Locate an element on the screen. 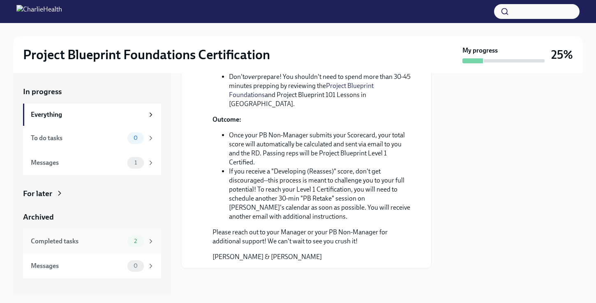 Image resolution: width=596 pixels, height=303 pixels. a: Everything is located at coordinates (92, 115).